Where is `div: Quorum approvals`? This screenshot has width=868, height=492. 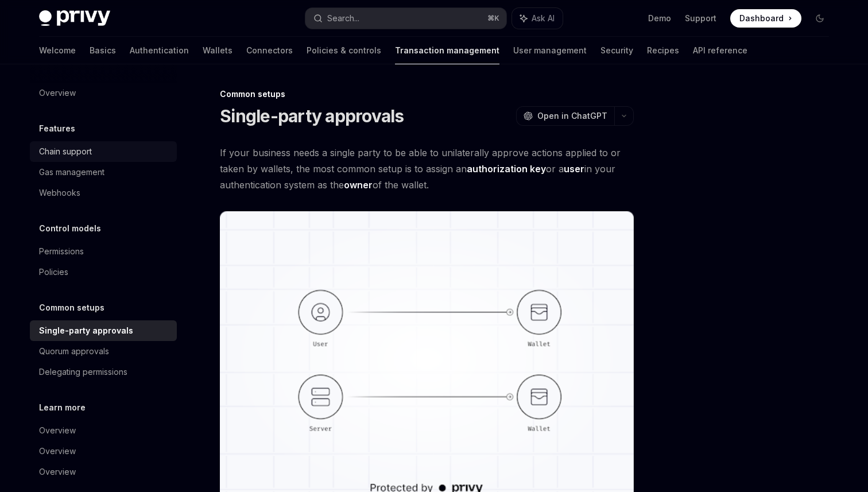
div: Quorum approvals is located at coordinates (74, 352).